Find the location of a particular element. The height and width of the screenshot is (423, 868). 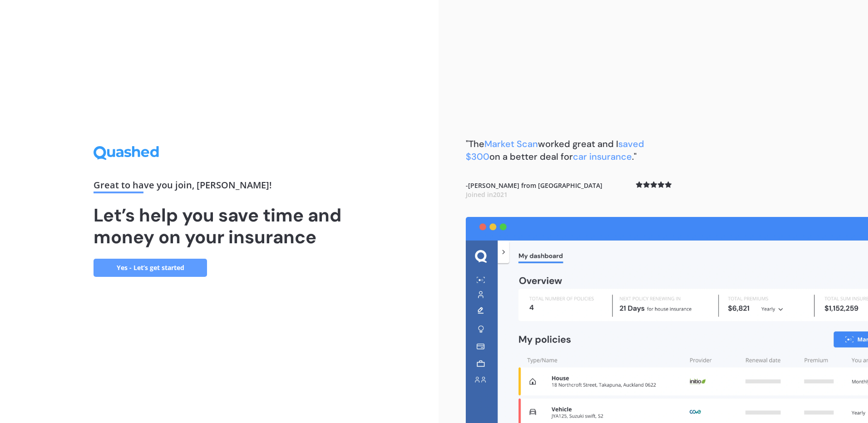

h1: Let’s help you save time and money on your insurance is located at coordinates (219, 226).